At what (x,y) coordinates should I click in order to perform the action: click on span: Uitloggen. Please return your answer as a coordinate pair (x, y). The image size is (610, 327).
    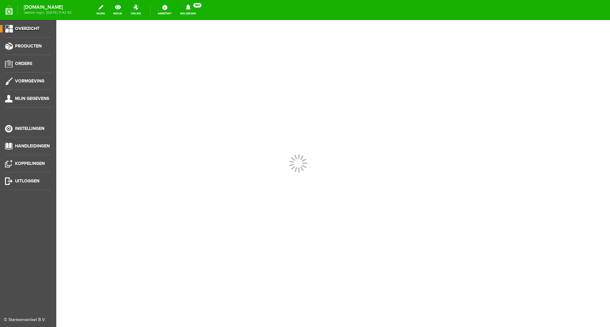
    Looking at the image, I should click on (27, 181).